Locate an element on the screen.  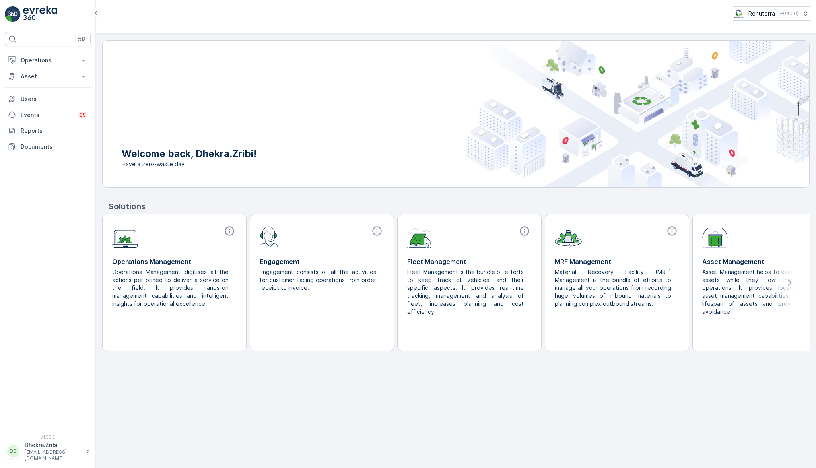
button: Operations is located at coordinates (48, 60).